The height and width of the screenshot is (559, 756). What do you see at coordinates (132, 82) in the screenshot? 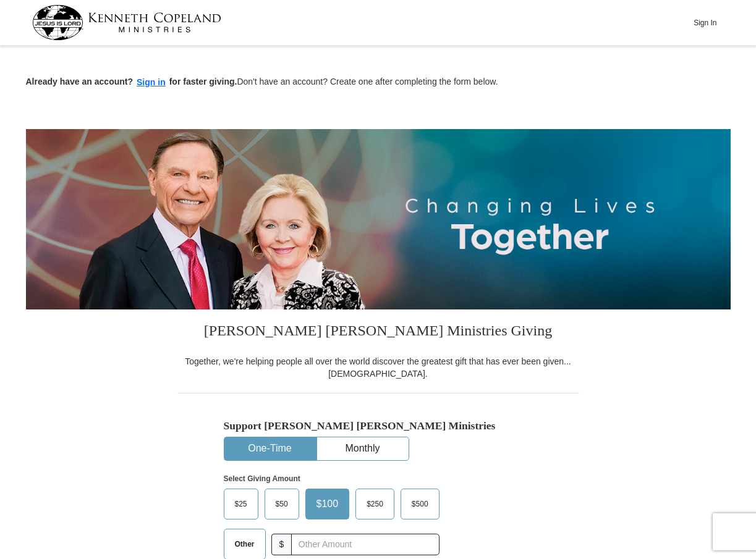
I see `strong: Already have an account? for faster giving.` at bounding box center [132, 82].